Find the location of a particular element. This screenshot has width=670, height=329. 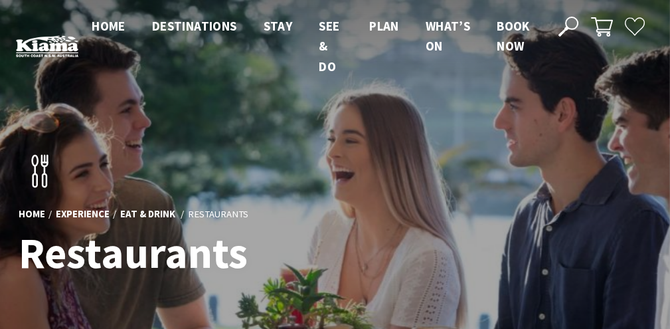

span: See & Do is located at coordinates (329, 46).